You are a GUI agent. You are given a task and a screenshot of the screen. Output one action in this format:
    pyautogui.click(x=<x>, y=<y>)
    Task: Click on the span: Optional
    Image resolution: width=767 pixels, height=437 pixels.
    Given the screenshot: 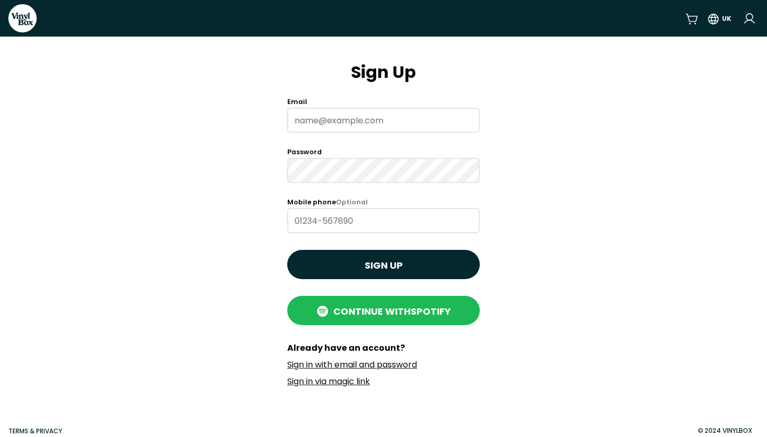 What is the action you would take?
    pyautogui.click(x=352, y=202)
    